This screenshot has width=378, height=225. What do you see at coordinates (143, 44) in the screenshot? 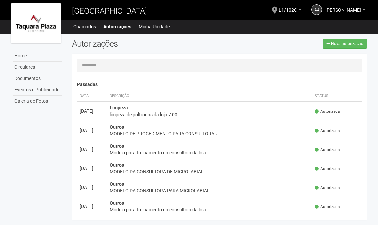
I see `h2: Autorizações` at bounding box center [143, 44].